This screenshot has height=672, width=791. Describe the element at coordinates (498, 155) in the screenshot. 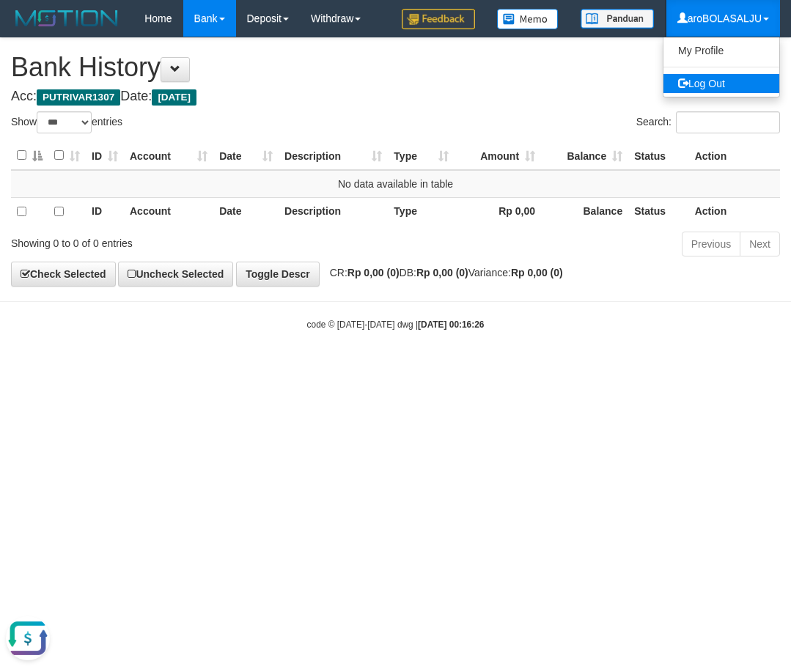

I see `th: Amount: activate to sort column ascending` at that location.